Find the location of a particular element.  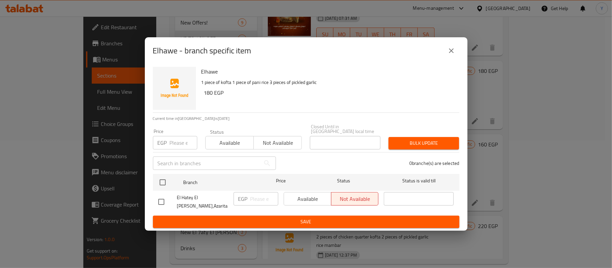

span: Price is located at coordinates (281, 181).